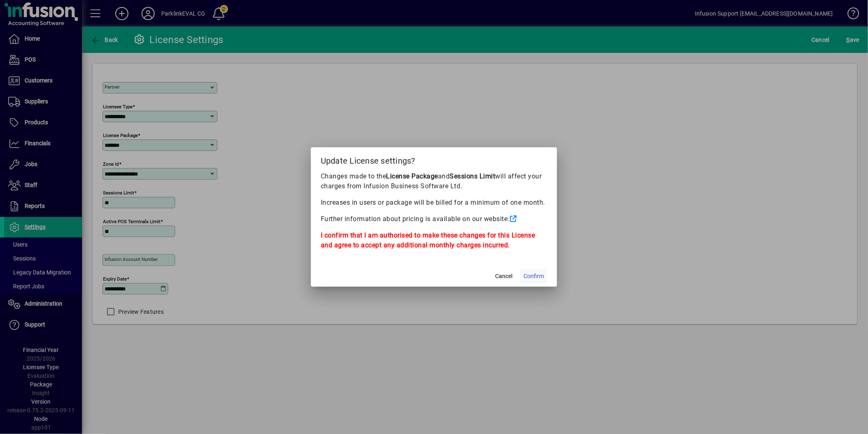 The image size is (868, 434). I want to click on button: Cancel, so click(504, 276).